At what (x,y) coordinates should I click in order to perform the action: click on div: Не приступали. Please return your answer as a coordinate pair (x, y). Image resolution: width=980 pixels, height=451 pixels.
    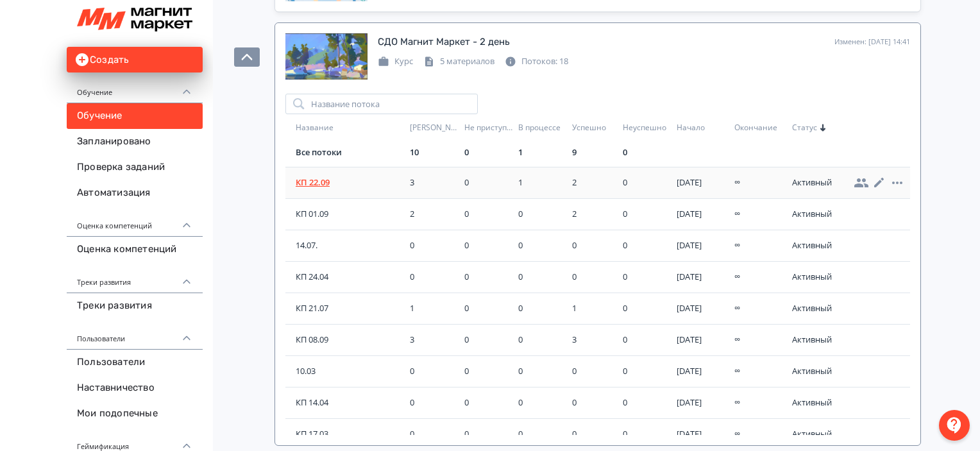
    Looking at the image, I should click on (488, 128).